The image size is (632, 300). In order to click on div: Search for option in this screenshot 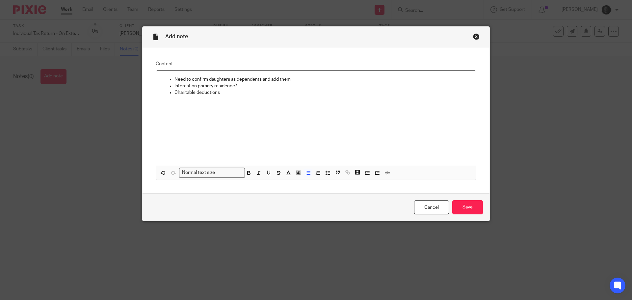, I will do `click(212, 173)`.